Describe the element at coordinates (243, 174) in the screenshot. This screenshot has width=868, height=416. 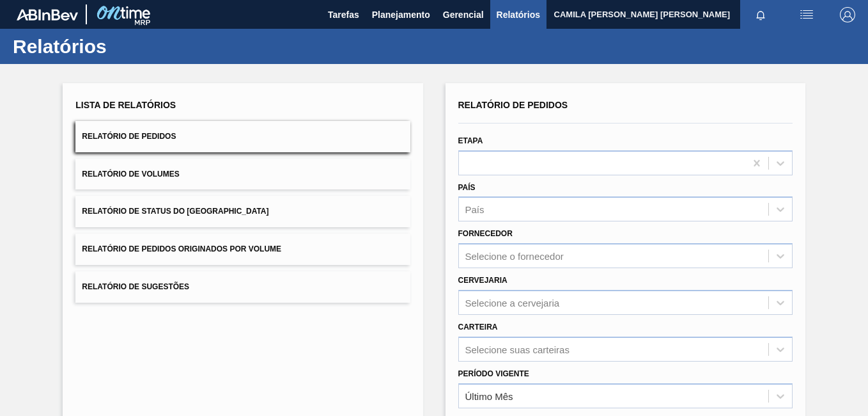
I see `button: Relatório de Volumes` at that location.